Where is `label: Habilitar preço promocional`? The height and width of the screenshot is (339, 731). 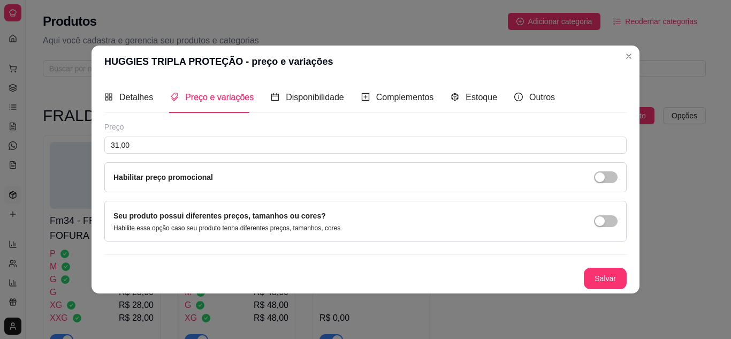 label: Habilitar preço promocional is located at coordinates (163, 177).